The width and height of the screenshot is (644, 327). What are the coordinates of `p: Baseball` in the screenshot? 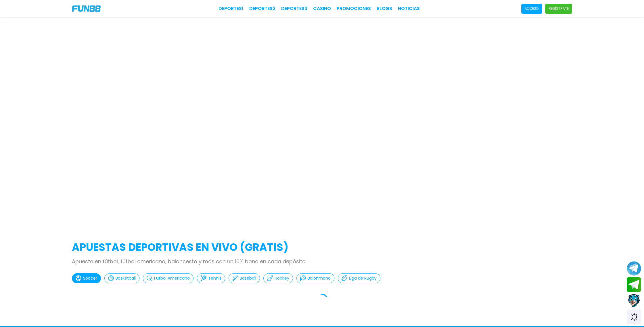 It's located at (248, 278).